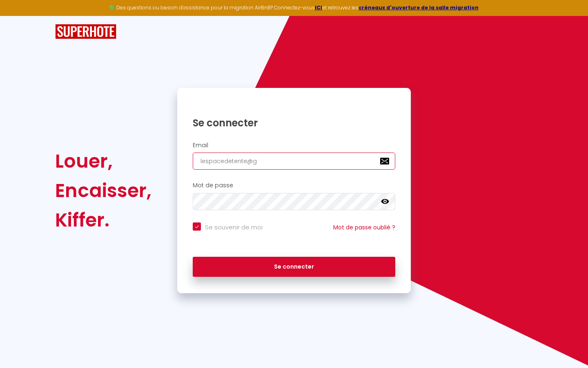  Describe the element at coordinates (103, 191) in the screenshot. I see `div: Encaisser,` at that location.